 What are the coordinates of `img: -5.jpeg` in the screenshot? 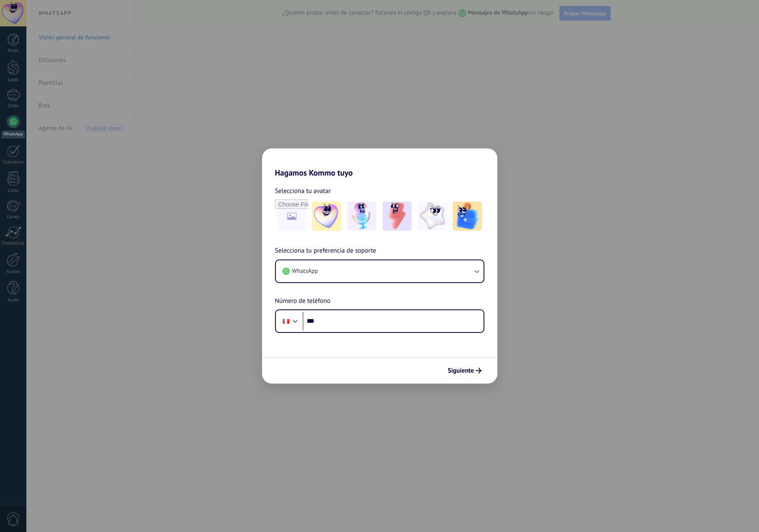 It's located at (467, 216).